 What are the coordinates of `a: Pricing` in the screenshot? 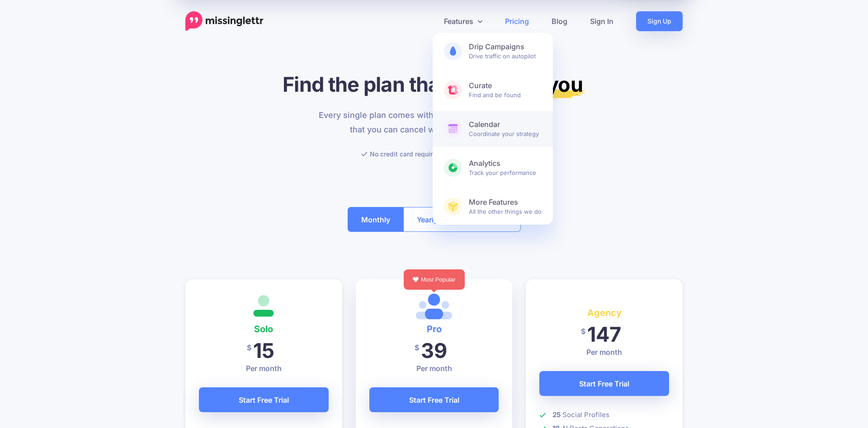 It's located at (517, 21).